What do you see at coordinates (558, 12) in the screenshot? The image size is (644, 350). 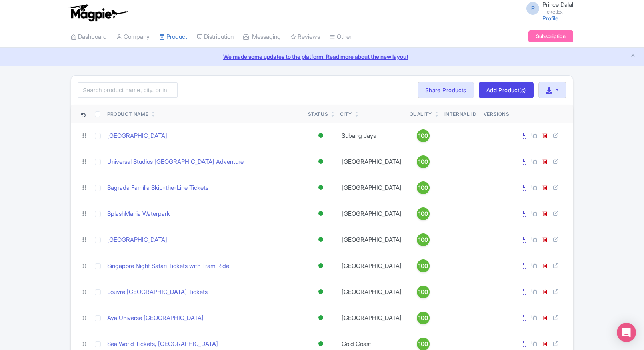 I see `small: TicketEx` at bounding box center [558, 12].